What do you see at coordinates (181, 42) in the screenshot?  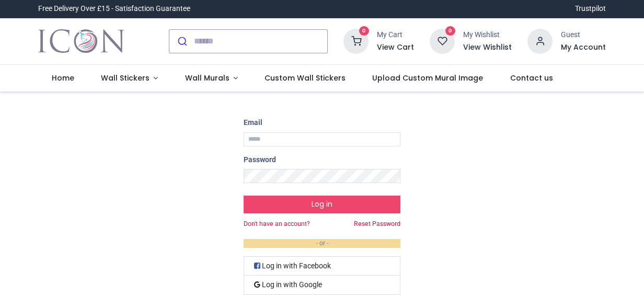 I see `button: Submit` at bounding box center [181, 42].